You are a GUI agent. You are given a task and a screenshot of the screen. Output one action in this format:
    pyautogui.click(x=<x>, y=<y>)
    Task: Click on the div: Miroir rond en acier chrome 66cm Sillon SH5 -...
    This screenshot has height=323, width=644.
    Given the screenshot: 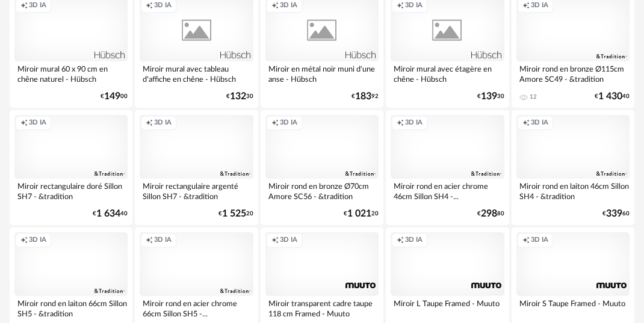 What is the action you would take?
    pyautogui.click(x=197, y=308)
    